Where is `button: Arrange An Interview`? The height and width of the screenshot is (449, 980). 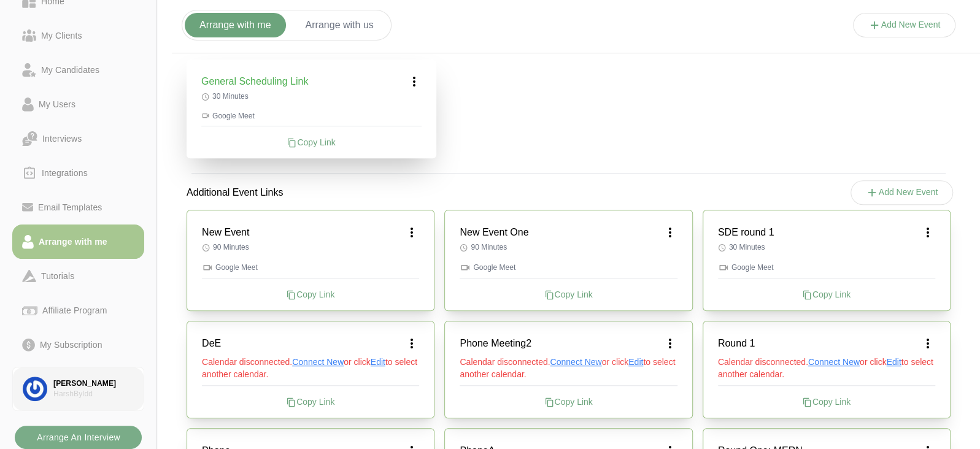 button: Arrange An Interview is located at coordinates (78, 437).